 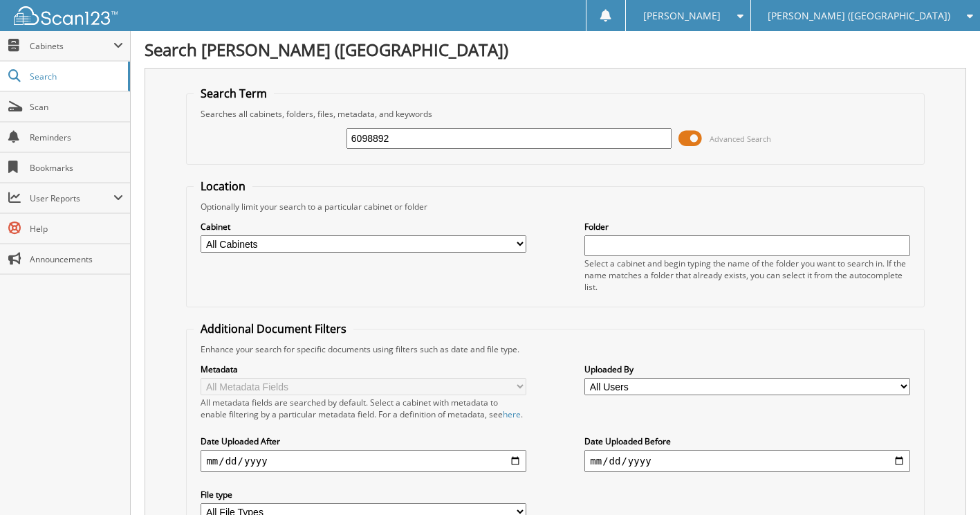 I want to click on div: All metadata fields are searched by default. Select a cabinet with metadata to enable filtering b..., so click(x=363, y=408).